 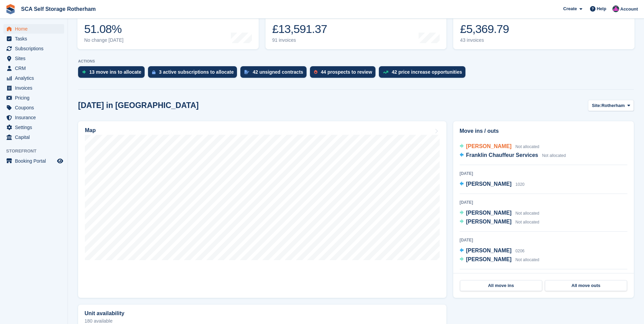 What do you see at coordinates (613, 106) in the screenshot?
I see `span: Rotherham` at bounding box center [613, 106].